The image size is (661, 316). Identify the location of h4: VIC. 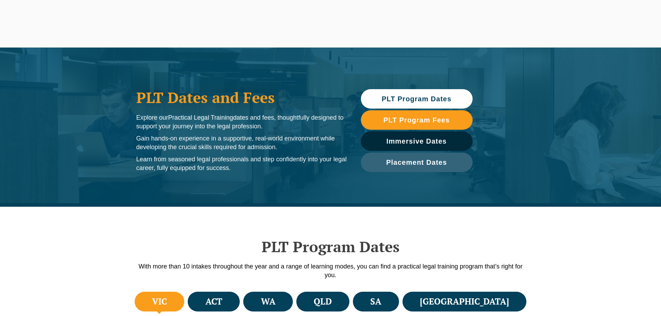
(159, 302).